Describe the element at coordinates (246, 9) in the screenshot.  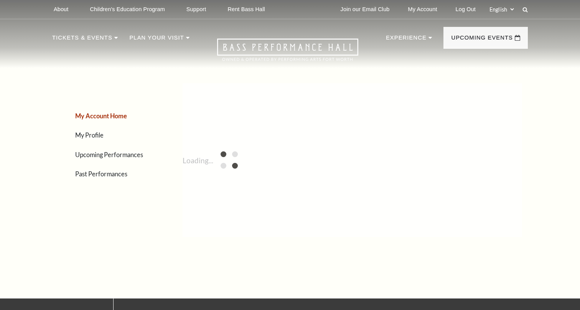
I see `p: Rent Bass Hall` at that location.